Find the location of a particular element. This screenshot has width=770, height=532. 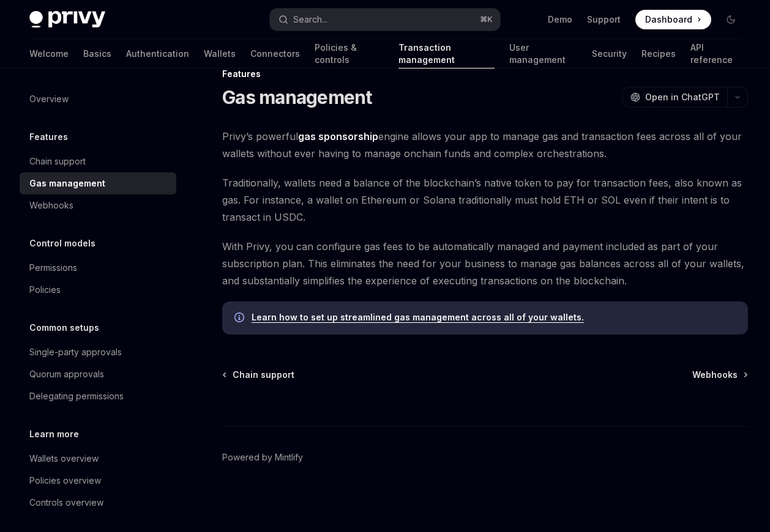

div: Features is located at coordinates (485, 74).